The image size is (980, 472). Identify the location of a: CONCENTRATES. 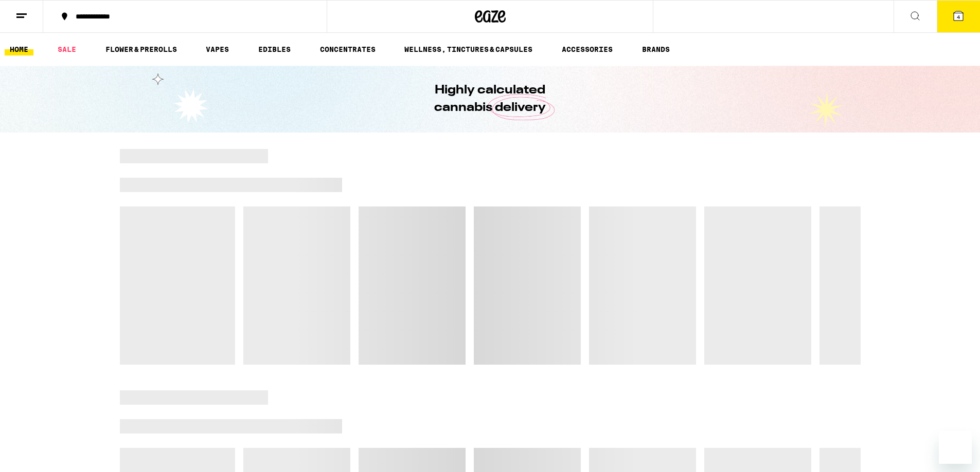
(347, 50).